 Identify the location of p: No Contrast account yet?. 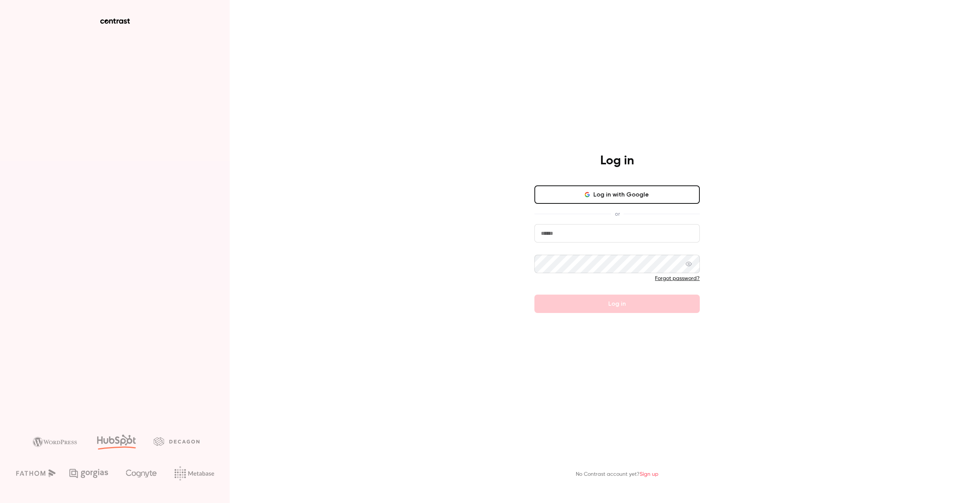
(617, 474).